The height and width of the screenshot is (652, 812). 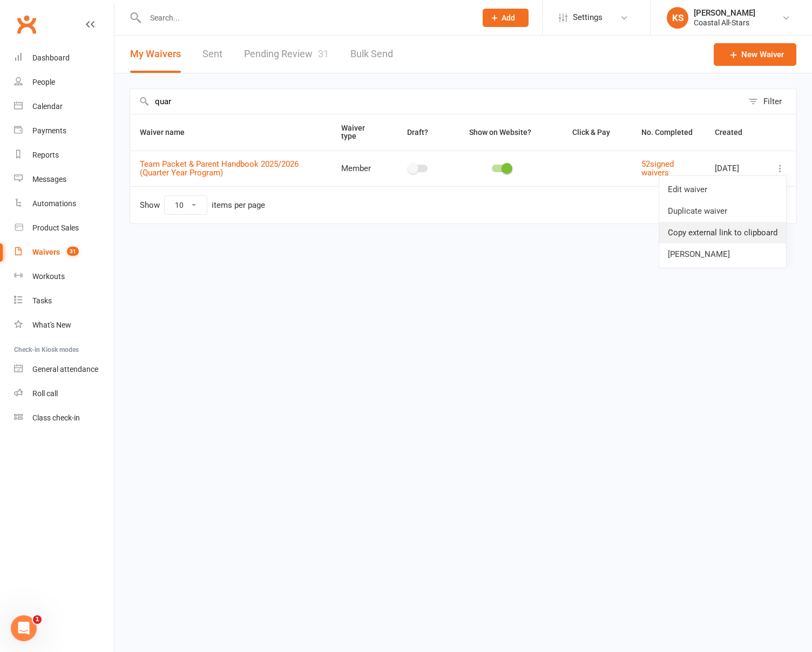 I want to click on a: Sent, so click(x=212, y=54).